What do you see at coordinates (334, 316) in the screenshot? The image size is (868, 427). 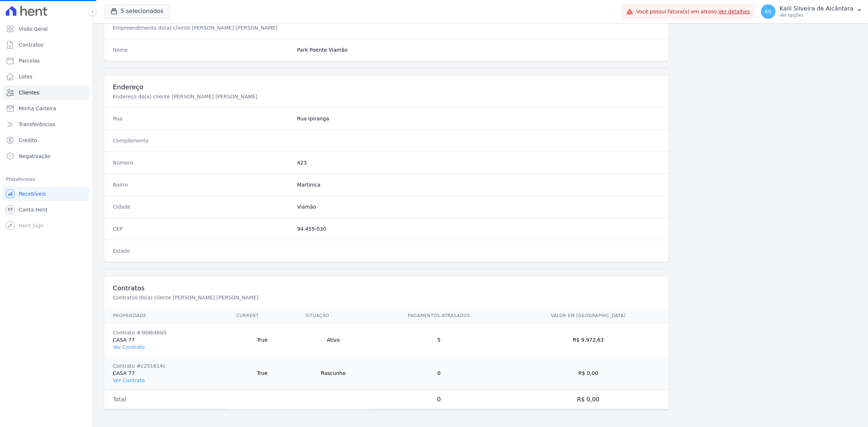 I see `th: Situação` at bounding box center [334, 316].